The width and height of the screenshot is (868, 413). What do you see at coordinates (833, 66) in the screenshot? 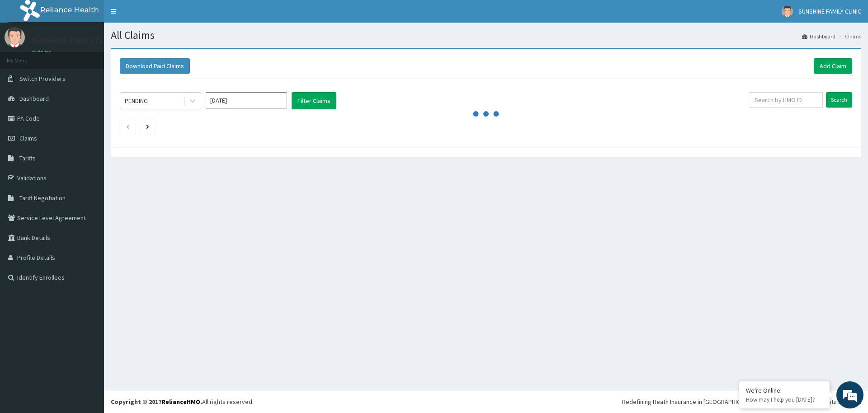
I see `a: Add Claim` at bounding box center [833, 66].